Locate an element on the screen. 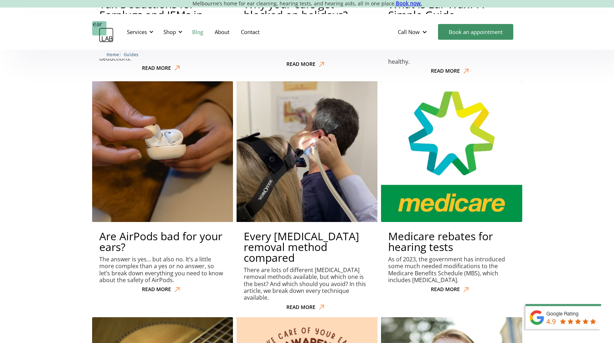  img: Are AirPods bad for your ears? is located at coordinates (162, 152).